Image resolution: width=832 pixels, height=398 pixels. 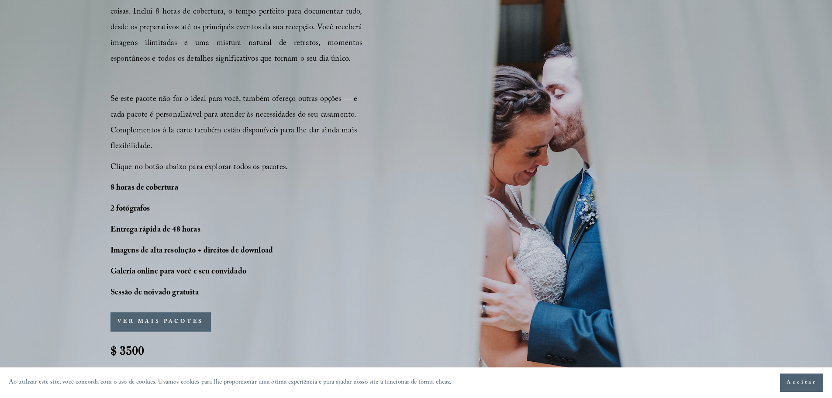 What do you see at coordinates (130, 209) in the screenshot?
I see `font: 2 fotógrafos` at bounding box center [130, 209].